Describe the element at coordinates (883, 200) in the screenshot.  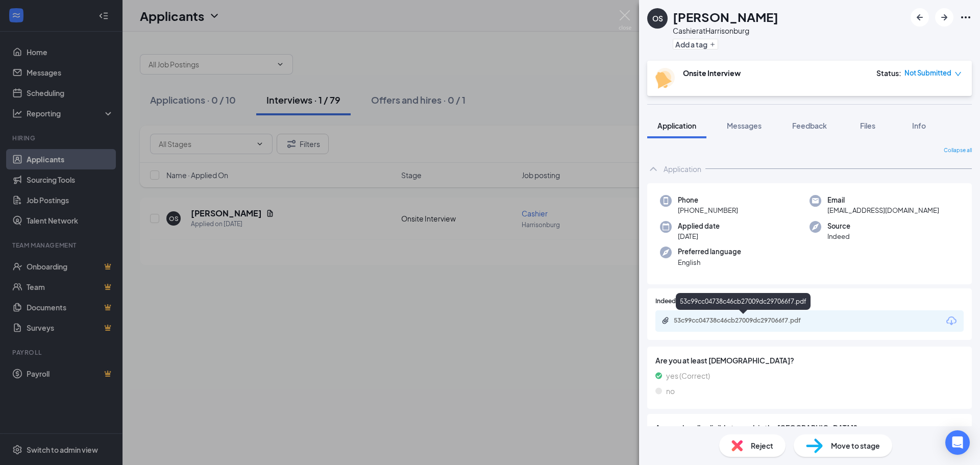
I see `span: Email` at that location.